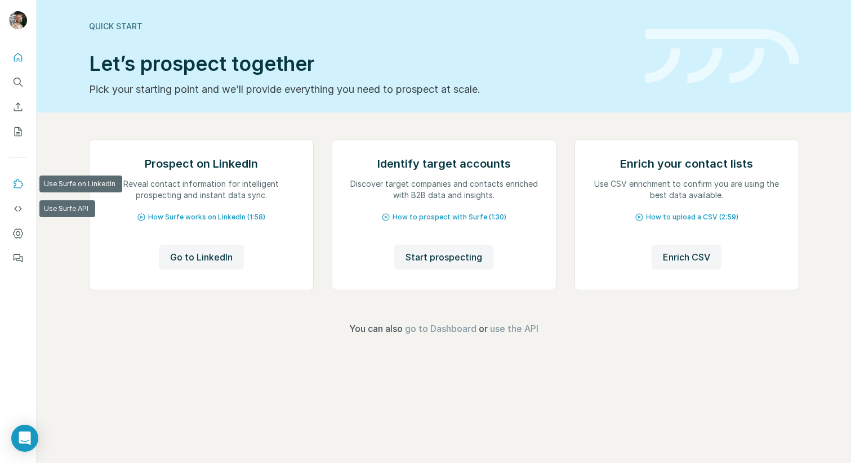 Image resolution: width=851 pixels, height=463 pixels. I want to click on h2: Identify target accounts, so click(444, 164).